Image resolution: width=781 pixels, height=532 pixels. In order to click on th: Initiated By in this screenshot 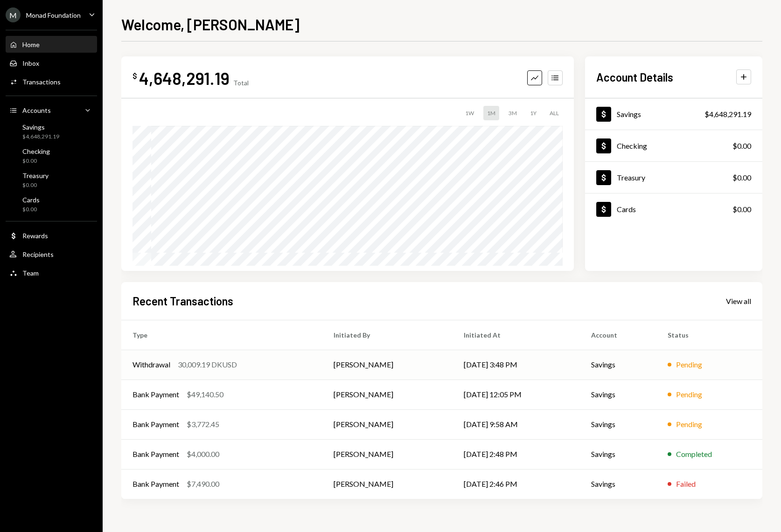, I will do `click(387, 335)`.